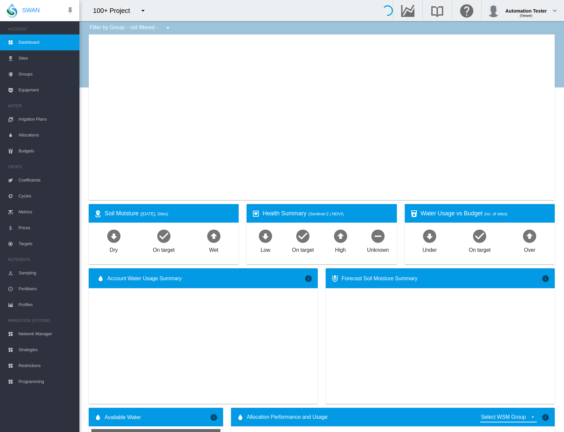 The height and width of the screenshot is (432, 564). Describe the element at coordinates (169, 213) in the screenshot. I see `div: Soil Moisture` at that location.